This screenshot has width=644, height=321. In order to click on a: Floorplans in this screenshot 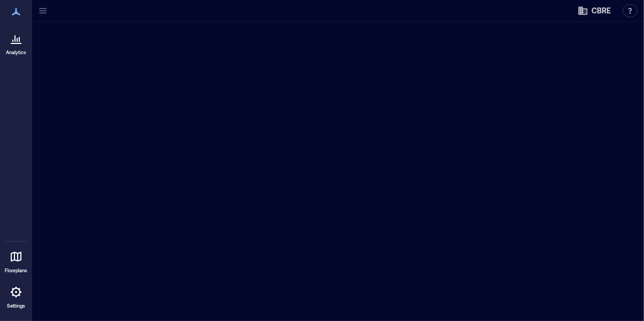, I will do `click(16, 261)`.